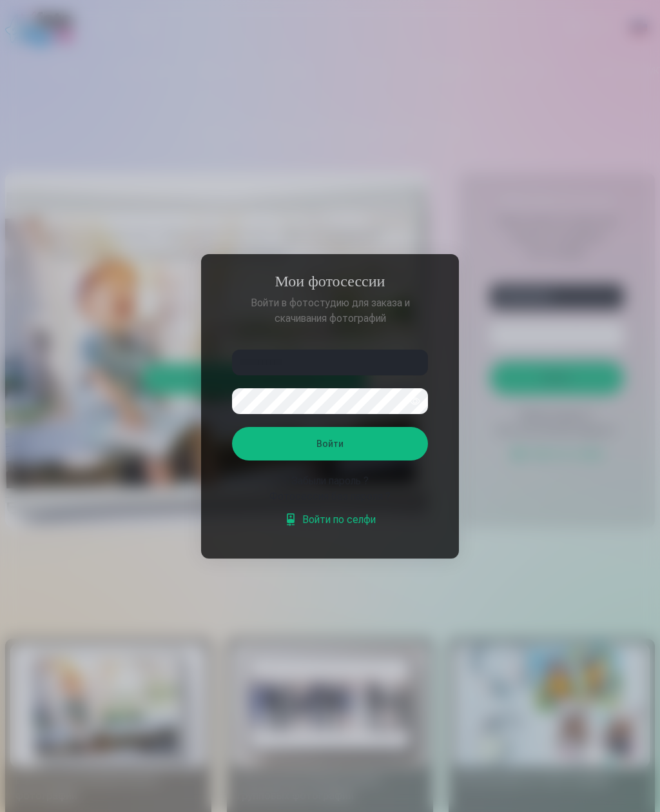 This screenshot has width=660, height=812. I want to click on a: Войти по селфи, so click(330, 520).